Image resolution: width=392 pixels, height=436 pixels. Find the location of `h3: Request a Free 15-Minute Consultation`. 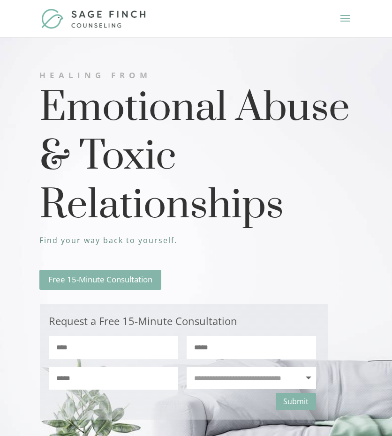

h3: Request a Free 15-Minute Consultation is located at coordinates (182, 325).